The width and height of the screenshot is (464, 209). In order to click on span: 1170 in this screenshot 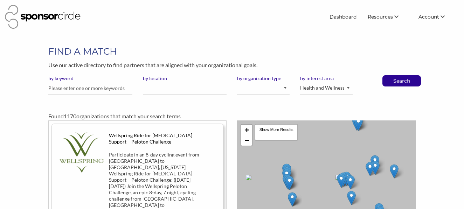, I will do `click(70, 116)`.